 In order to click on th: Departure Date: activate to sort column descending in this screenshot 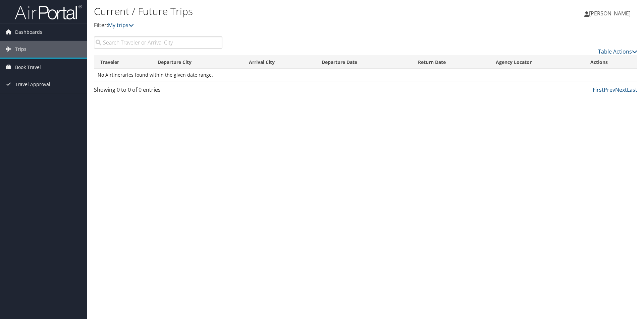, I will do `click(363, 62)`.